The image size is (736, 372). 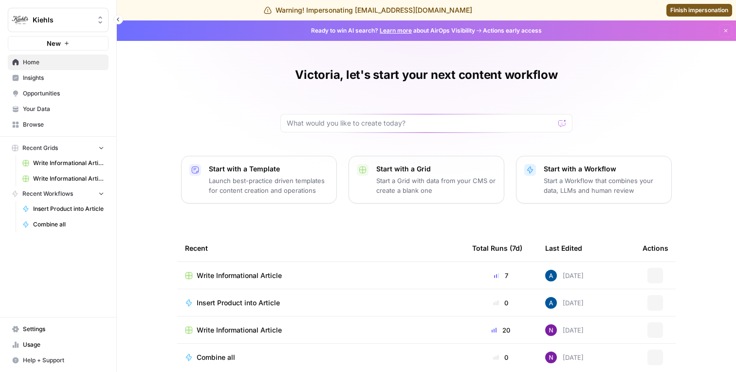 I want to click on p: Launch best-practice driven templates for content creation and operations, so click(x=269, y=186).